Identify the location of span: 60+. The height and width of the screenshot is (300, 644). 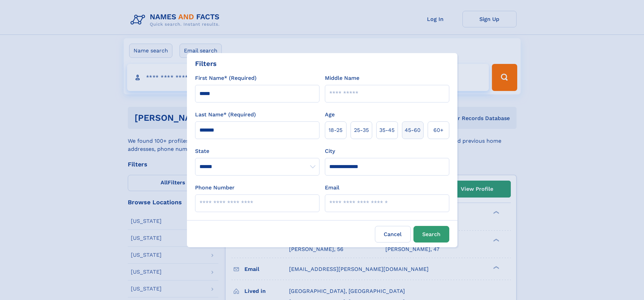
(439, 130).